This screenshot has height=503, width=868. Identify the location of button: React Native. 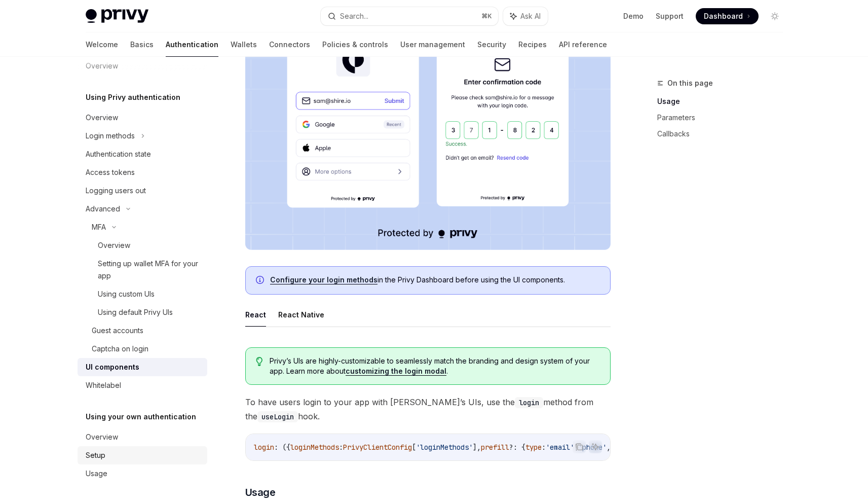
(301, 314).